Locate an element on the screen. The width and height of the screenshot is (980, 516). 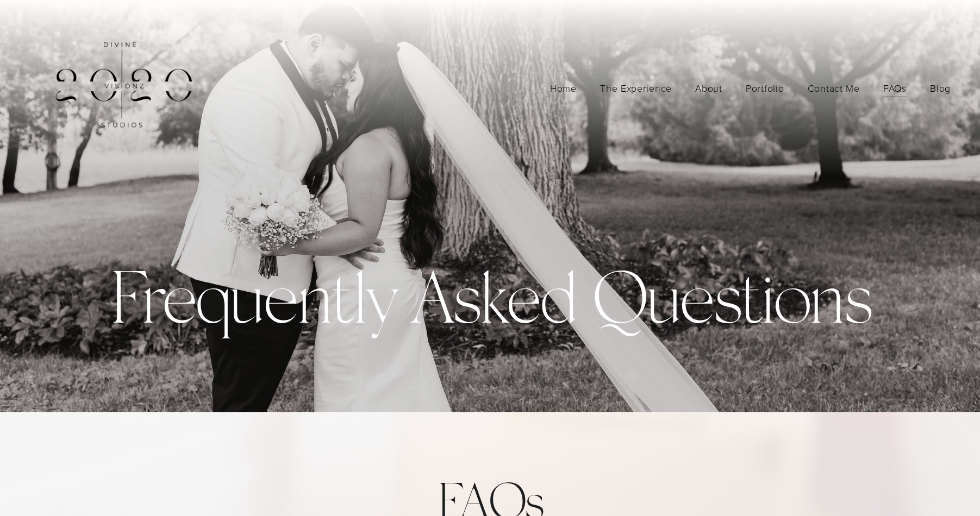
span: Contact Me is located at coordinates (834, 88).